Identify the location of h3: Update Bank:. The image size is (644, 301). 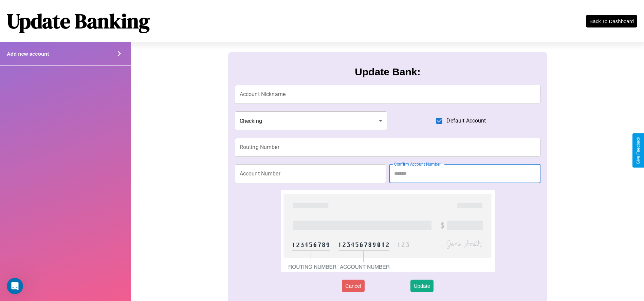
(387, 72).